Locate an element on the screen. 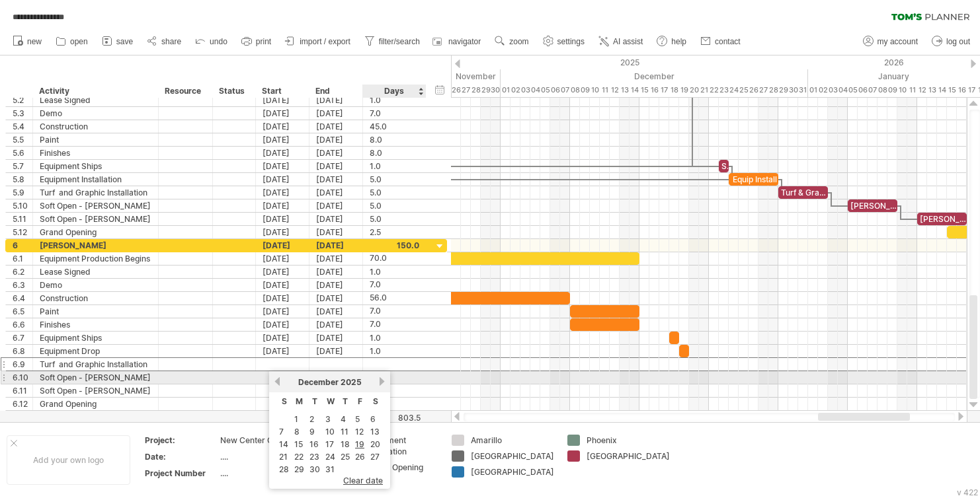 The height and width of the screenshot is (498, 980). div: Equipment Drop is located at coordinates (95, 351).